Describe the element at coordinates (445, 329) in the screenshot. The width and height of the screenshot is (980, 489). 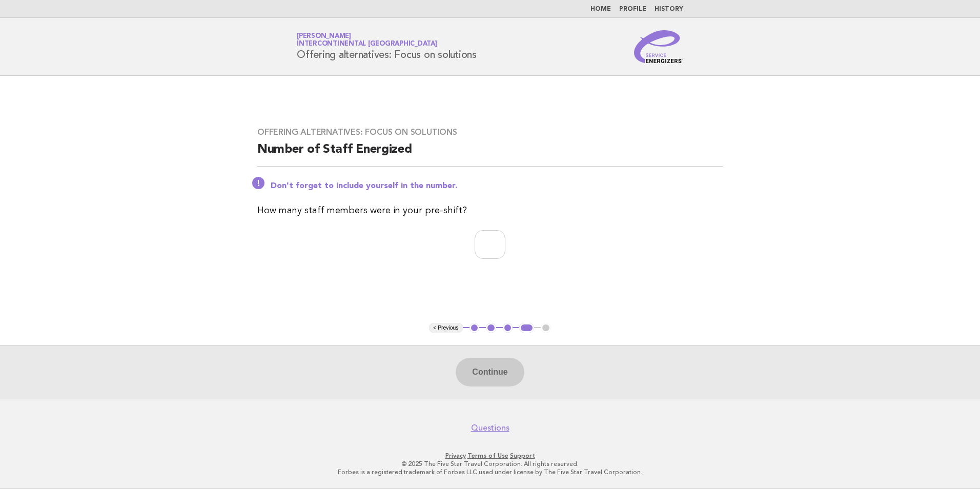
I see `button: < Previous` at that location.